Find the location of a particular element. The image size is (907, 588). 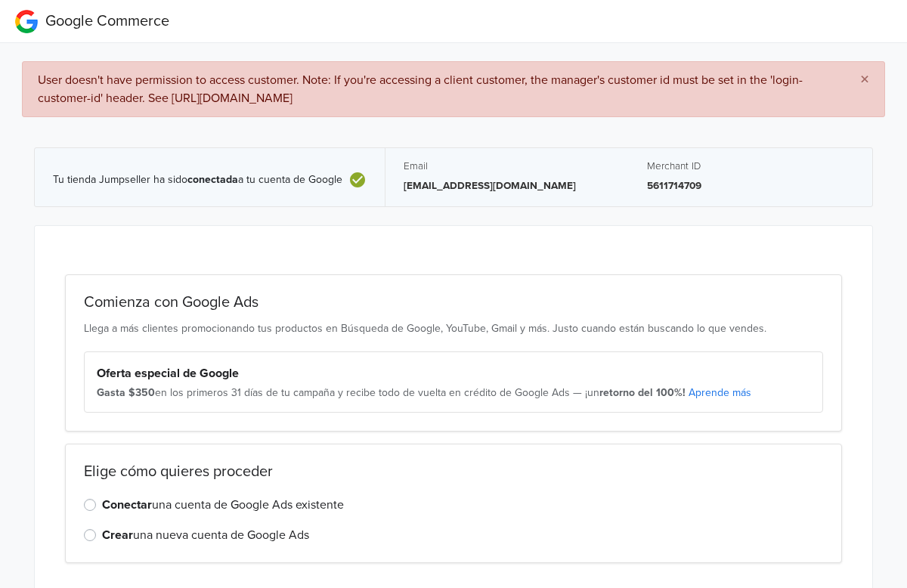

strong: Oferta especial de Google is located at coordinates (167, 373).